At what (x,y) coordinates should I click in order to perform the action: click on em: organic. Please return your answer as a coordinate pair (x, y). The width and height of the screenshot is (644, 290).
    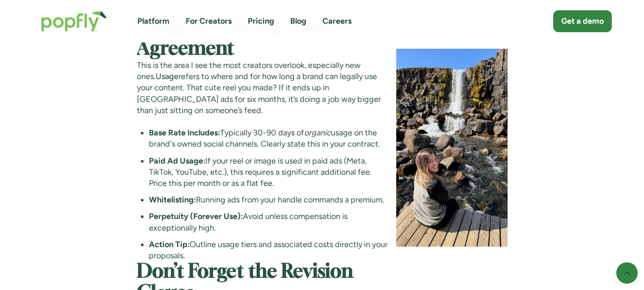
    Looking at the image, I should click on (317, 133).